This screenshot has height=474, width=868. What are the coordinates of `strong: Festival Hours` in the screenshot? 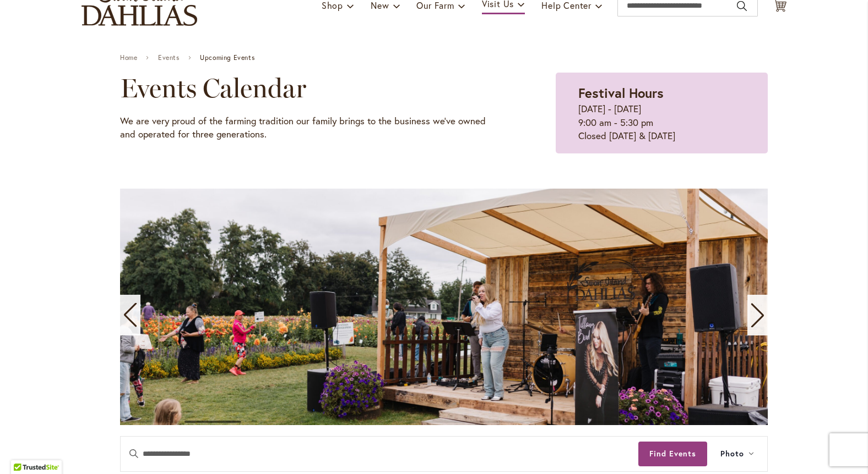 It's located at (620, 93).